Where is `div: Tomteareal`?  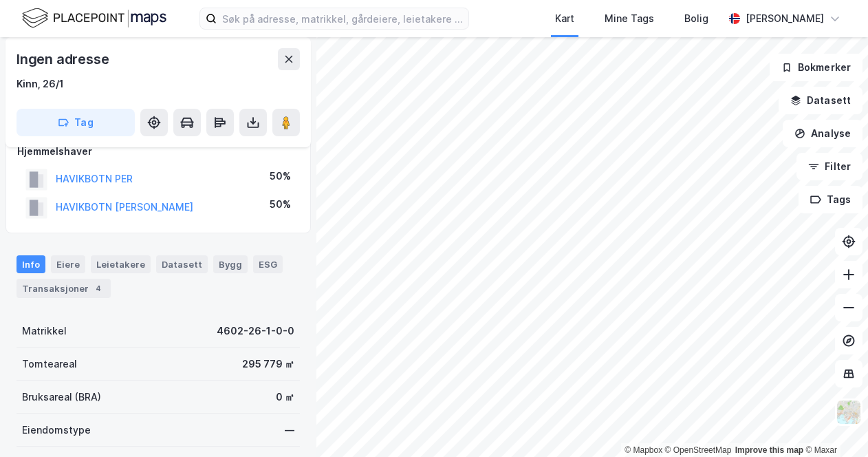 div: Tomteareal is located at coordinates (50, 364).